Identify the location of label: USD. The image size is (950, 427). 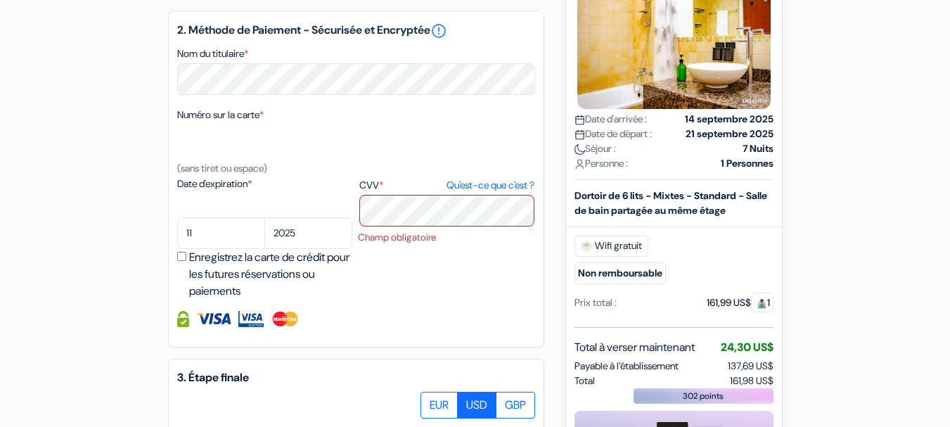
(477, 405).